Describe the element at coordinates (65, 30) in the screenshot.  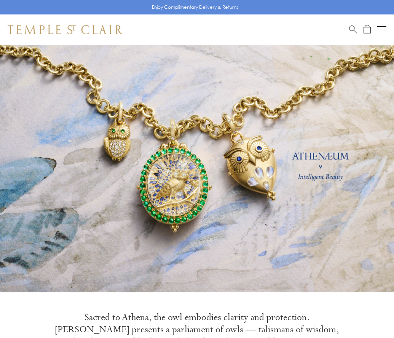
I see `img: Temple St. Clair` at that location.